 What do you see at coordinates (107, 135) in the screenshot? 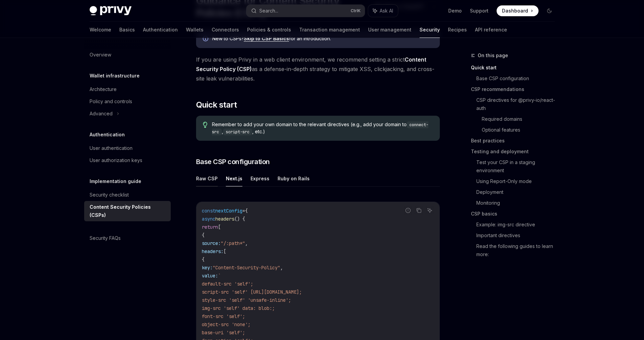
I see `h5: Authentication` at bounding box center [107, 135].